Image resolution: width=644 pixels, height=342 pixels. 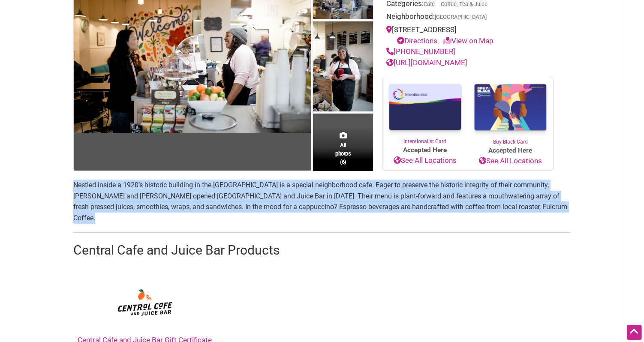 I want to click on a: Cafe, so click(x=429, y=4).